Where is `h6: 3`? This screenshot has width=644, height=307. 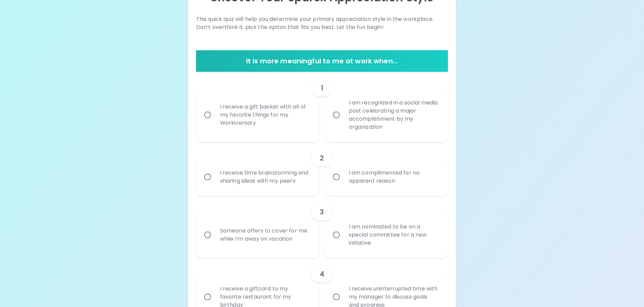 h6: 3 is located at coordinates (322, 212).